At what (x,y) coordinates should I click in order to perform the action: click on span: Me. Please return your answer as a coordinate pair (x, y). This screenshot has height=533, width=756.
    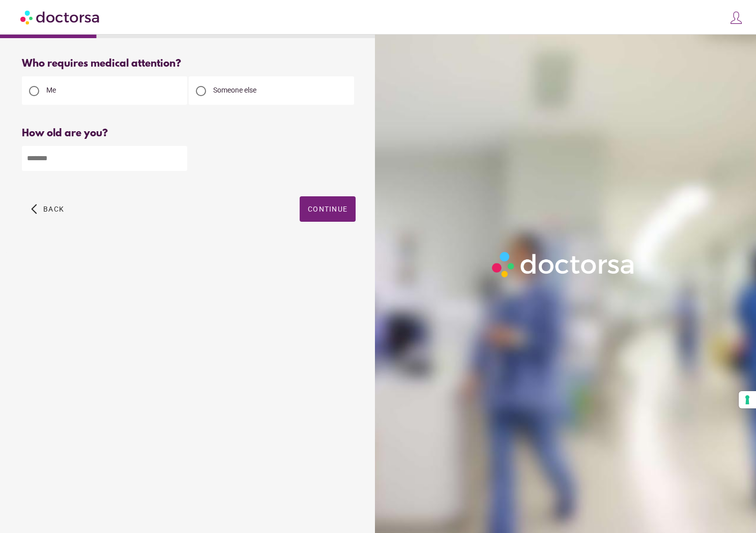
    Looking at the image, I should click on (51, 90).